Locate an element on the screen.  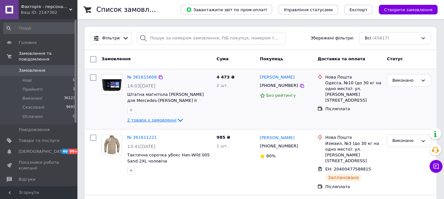
span: 1 is located at coordinates (74, 90).